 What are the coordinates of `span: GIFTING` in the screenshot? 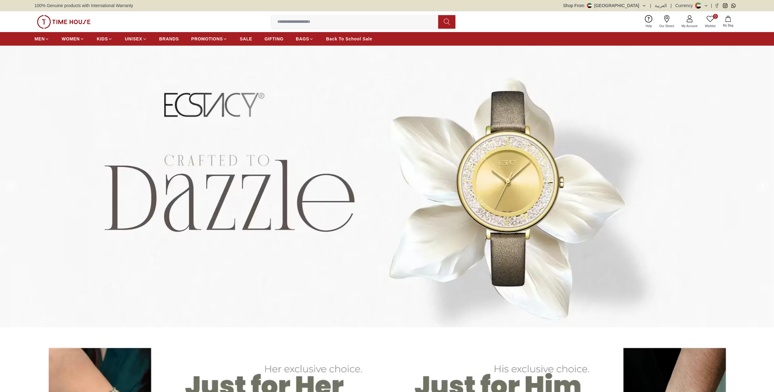 It's located at (274, 39).